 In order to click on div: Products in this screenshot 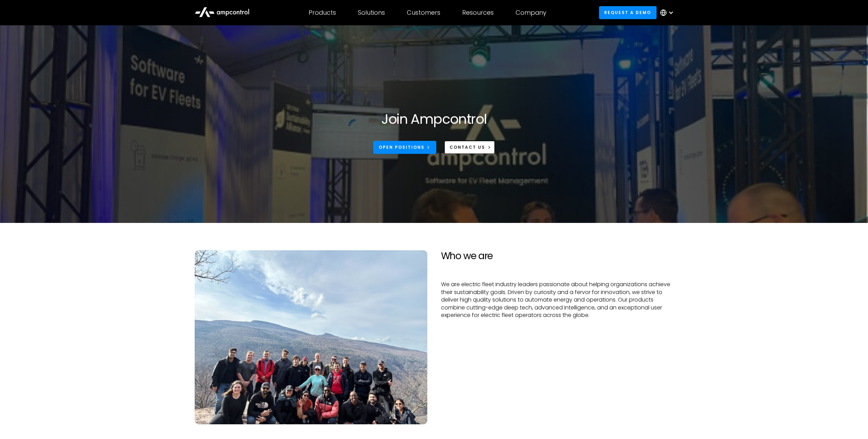, I will do `click(322, 12)`.